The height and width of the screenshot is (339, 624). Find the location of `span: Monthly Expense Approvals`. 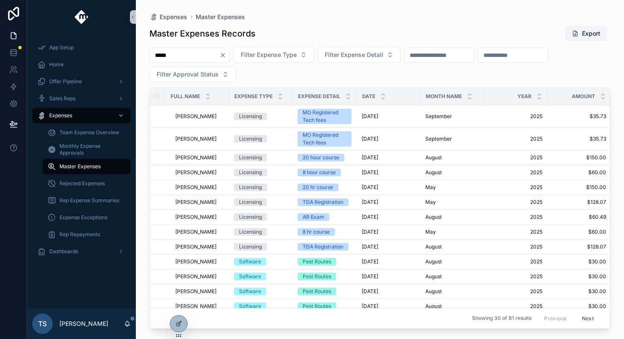

span: Monthly Expense Approvals is located at coordinates (91, 149).